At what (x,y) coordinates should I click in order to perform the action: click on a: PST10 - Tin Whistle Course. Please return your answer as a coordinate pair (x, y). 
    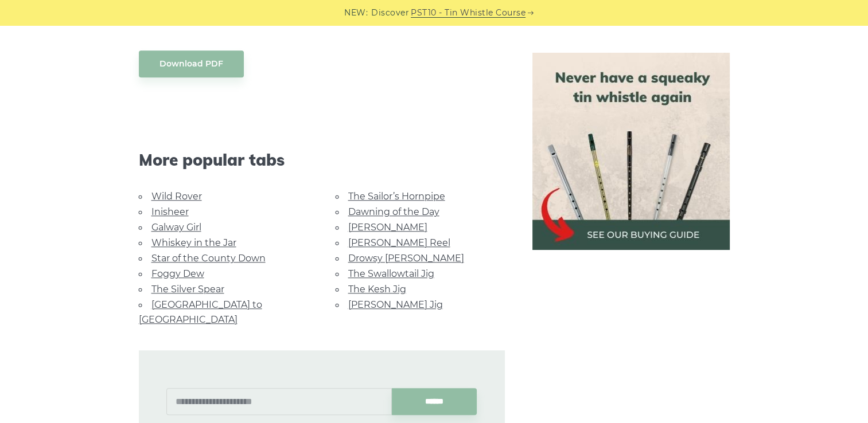
    Looking at the image, I should click on (468, 13).